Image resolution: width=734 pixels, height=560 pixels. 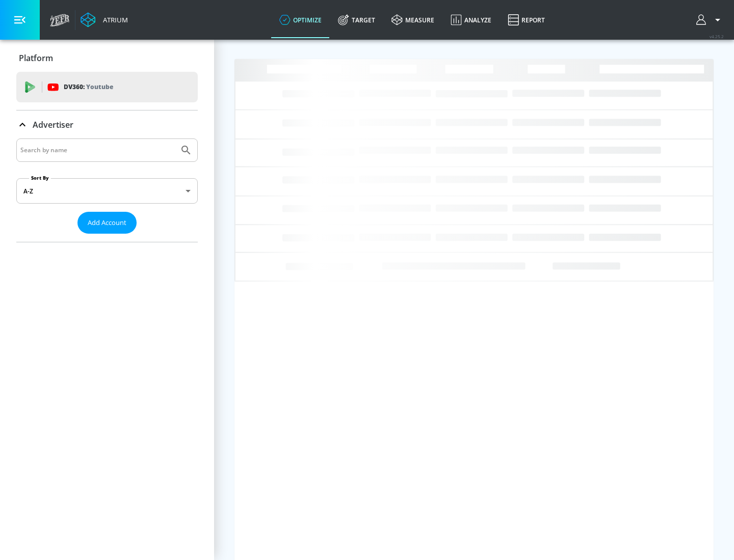 What do you see at coordinates (88, 87) in the screenshot?
I see `p: DV360:` at bounding box center [88, 87].